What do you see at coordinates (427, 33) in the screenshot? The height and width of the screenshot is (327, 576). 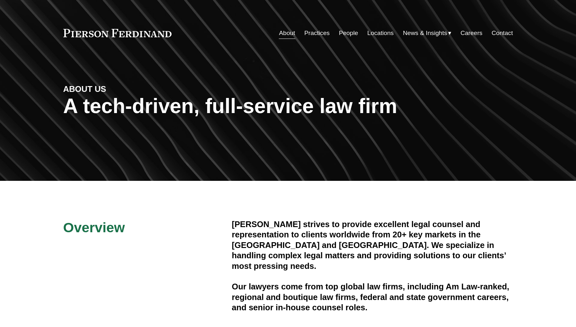 I see `a: folder dropdown` at bounding box center [427, 33].